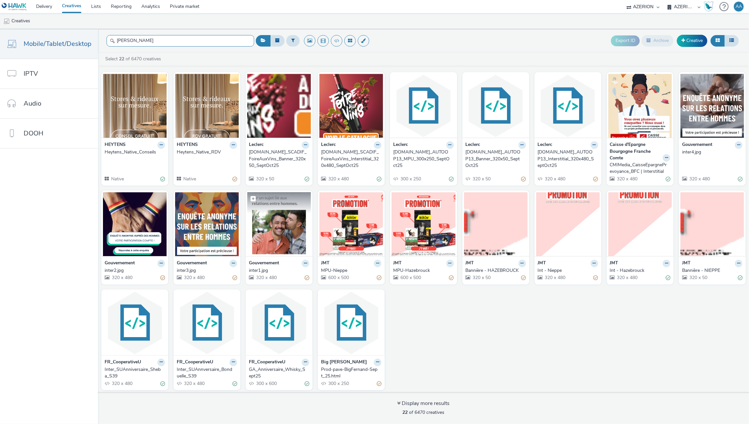 Image resolution: width=749 pixels, height=424 pixels. I want to click on div: Int - Nieppe, so click(567, 271).